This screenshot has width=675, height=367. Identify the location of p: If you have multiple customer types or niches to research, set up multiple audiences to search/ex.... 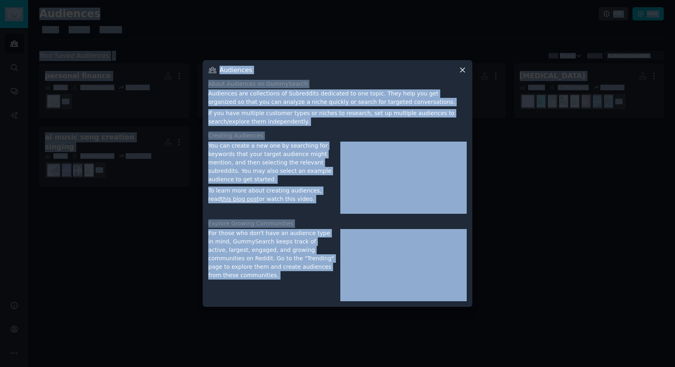
(337, 118).